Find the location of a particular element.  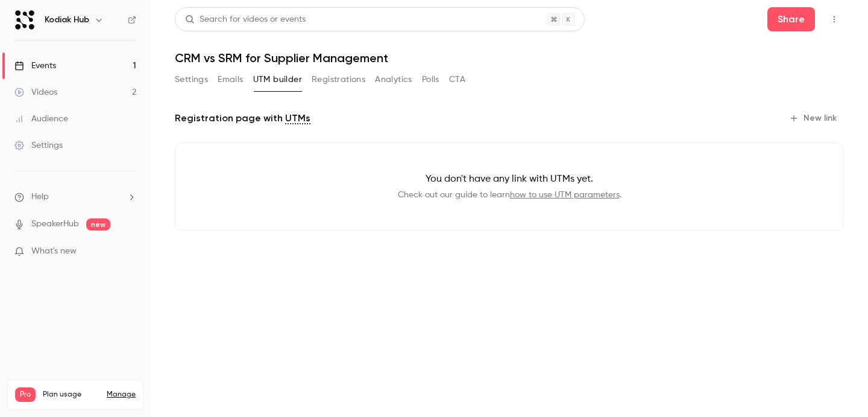

span: Help is located at coordinates (40, 197).